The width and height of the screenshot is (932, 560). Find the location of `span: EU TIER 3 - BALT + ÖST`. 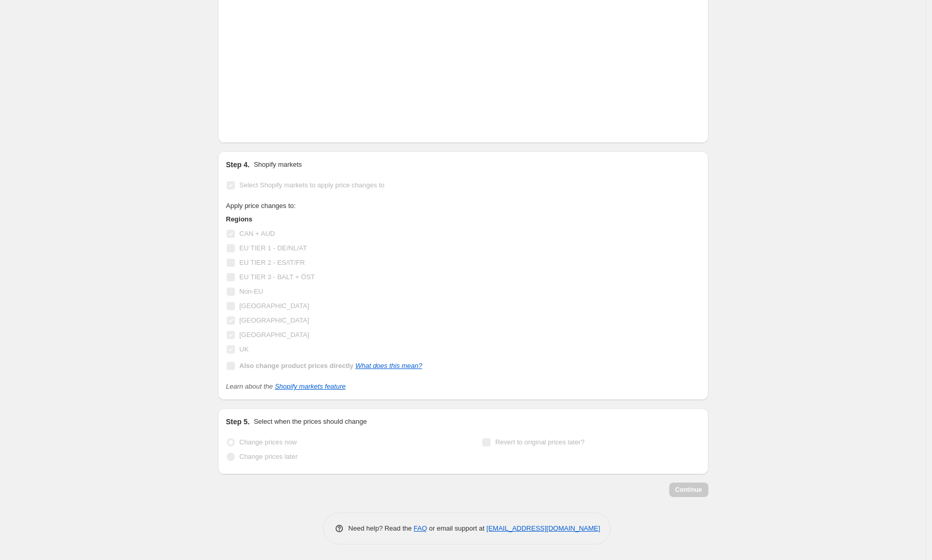

span: EU TIER 3 - BALT + ÖST is located at coordinates (278, 277).